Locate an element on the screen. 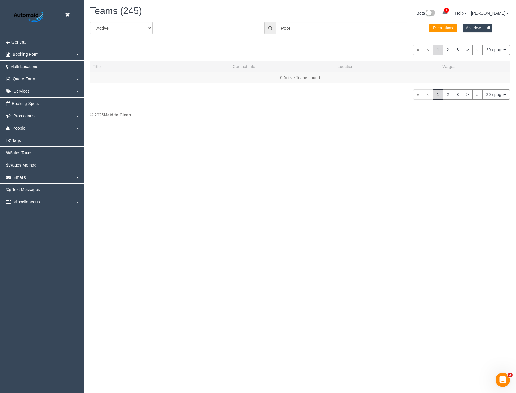 This screenshot has height=393, width=516. span: Wages Method is located at coordinates (23, 165).